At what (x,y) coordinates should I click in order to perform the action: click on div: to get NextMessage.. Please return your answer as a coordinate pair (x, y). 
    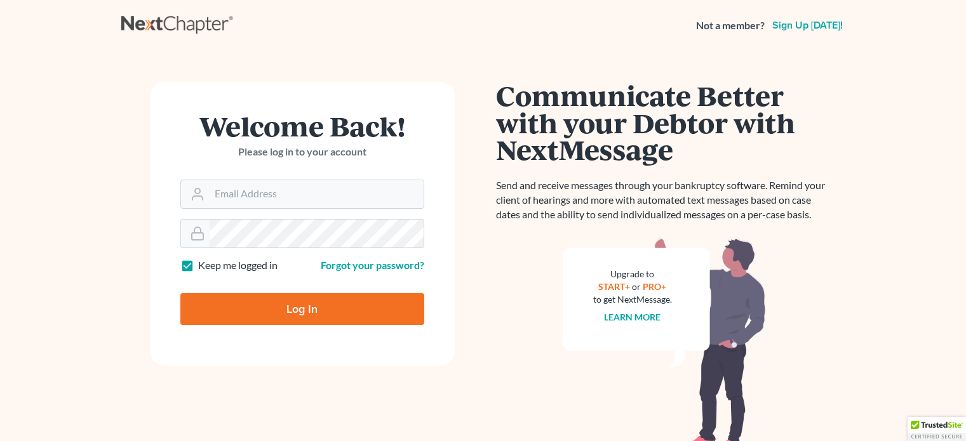
    Looking at the image, I should click on (633, 300).